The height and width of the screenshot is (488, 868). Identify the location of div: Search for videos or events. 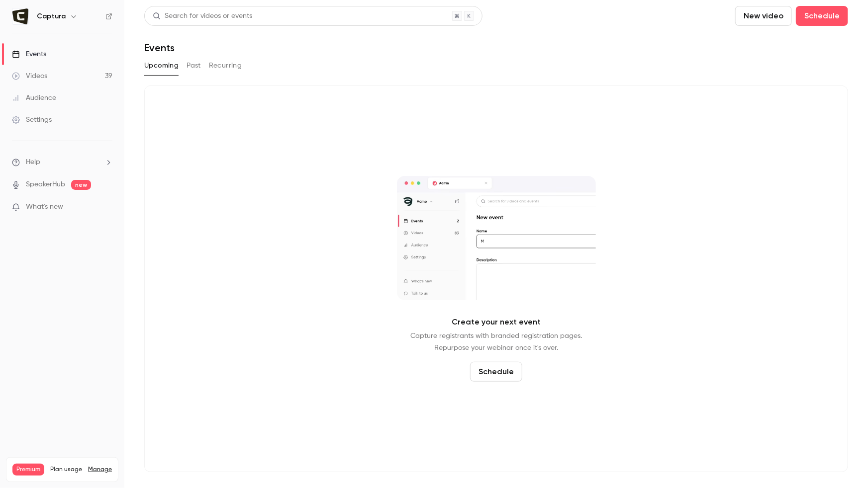
(202, 16).